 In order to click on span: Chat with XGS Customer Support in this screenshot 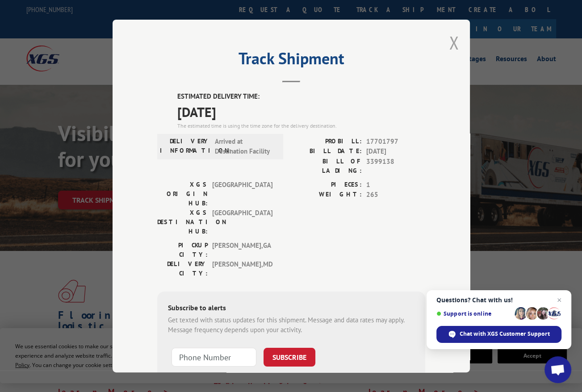, I will do `click(505, 334)`.